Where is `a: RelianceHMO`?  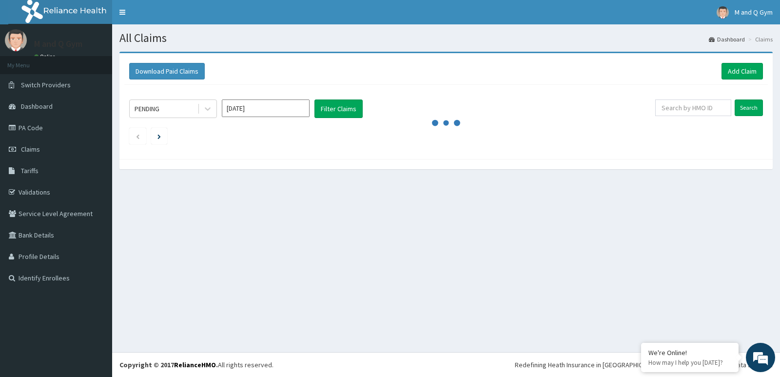
a: RelianceHMO is located at coordinates (195, 365).